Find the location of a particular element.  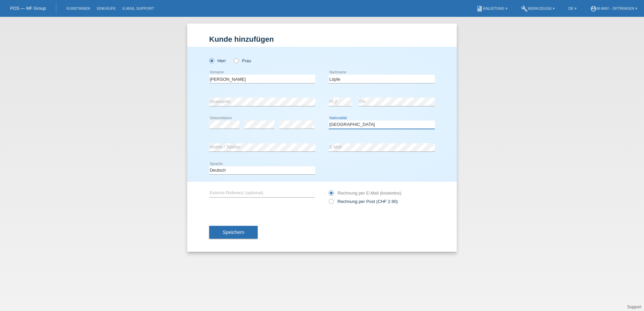

input: Rechnung per Post (CHF 2.90) is located at coordinates (331, 203).